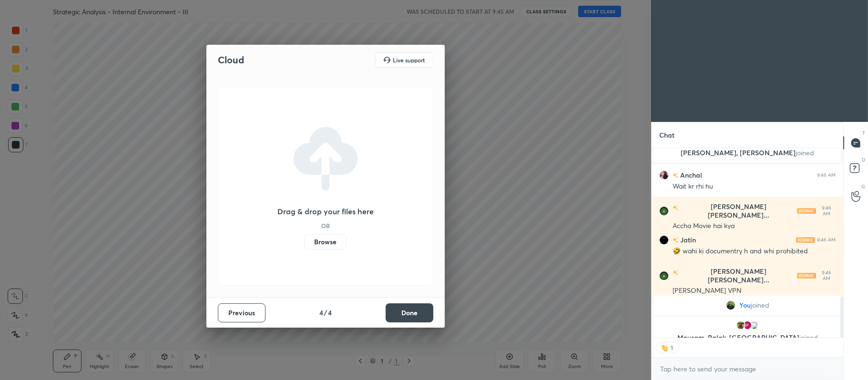 The height and width of the screenshot is (380, 868). Describe the element at coordinates (754, 325) in the screenshot. I see `img: 3` at that location.